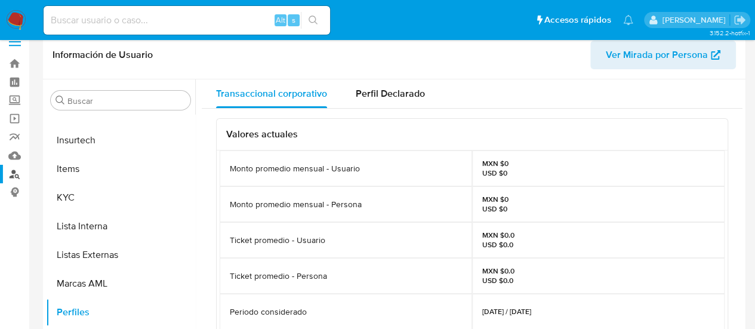  What do you see at coordinates (280, 20) in the screenshot?
I see `span: Alt` at bounding box center [280, 20].